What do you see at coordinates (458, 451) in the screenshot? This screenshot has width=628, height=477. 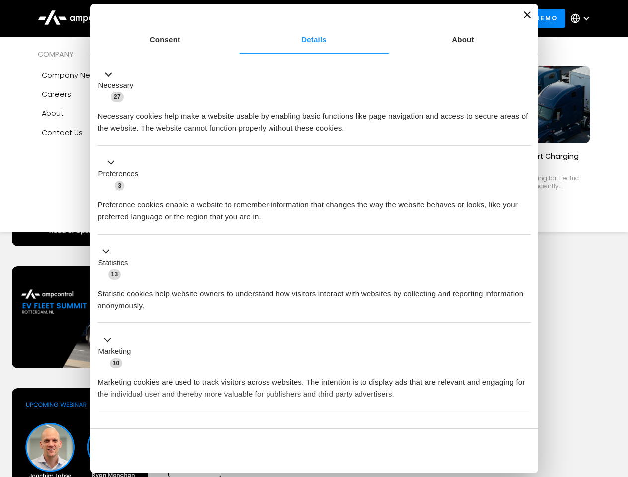 I see `button: Okay` at bounding box center [458, 451].